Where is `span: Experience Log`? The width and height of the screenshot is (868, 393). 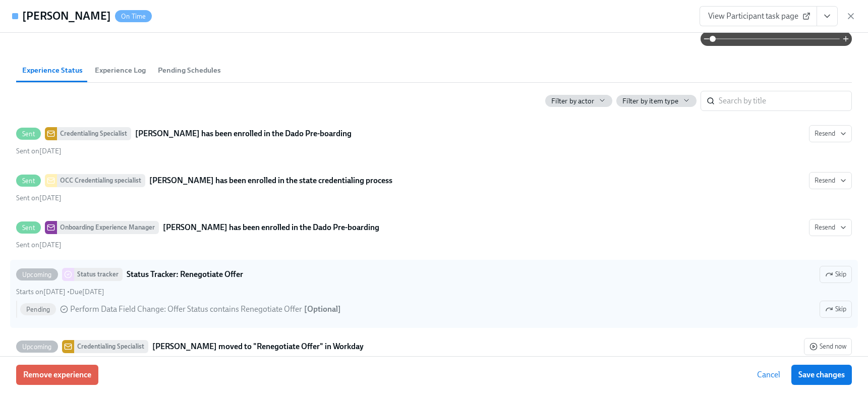
span: Experience Log is located at coordinates (120, 70).